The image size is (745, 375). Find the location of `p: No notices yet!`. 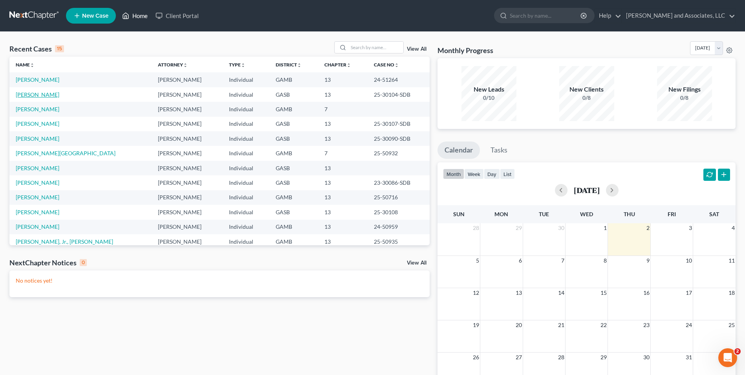

p: No notices yet! is located at coordinates (219, 280).